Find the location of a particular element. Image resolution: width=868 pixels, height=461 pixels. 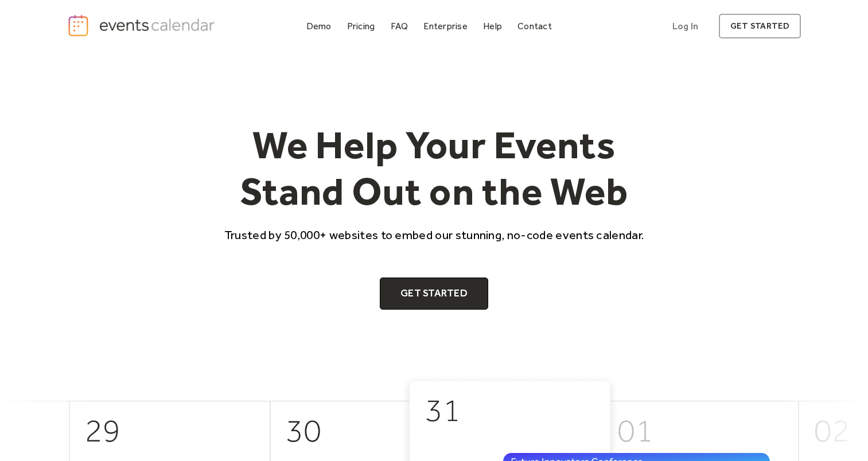

a: get started is located at coordinates (759, 26).